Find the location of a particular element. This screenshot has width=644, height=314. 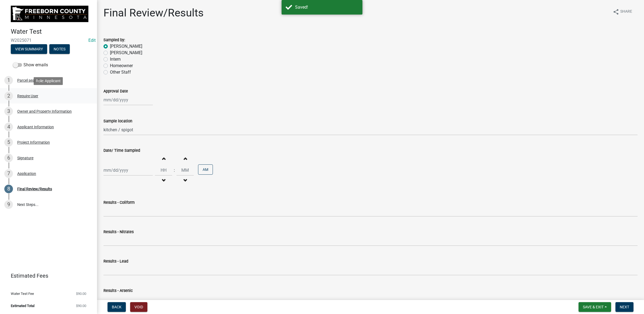

div: Parcel search is located at coordinates (28, 80).